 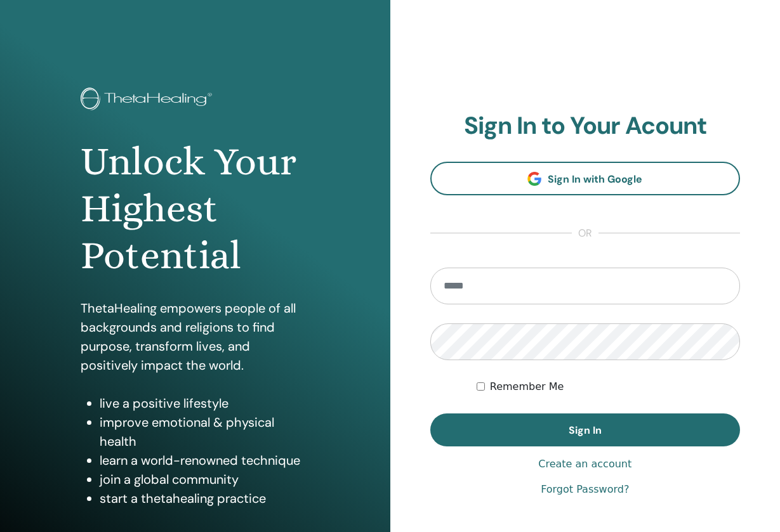 What do you see at coordinates (195, 209) in the screenshot?
I see `h1: Unlock Your Highest Potential` at bounding box center [195, 209].